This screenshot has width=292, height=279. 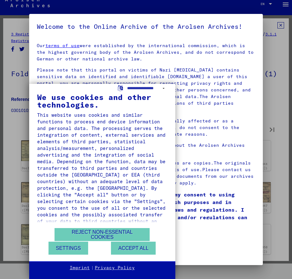 What do you see at coordinates (115, 268) in the screenshot?
I see `a: Privacy Policy` at bounding box center [115, 268].